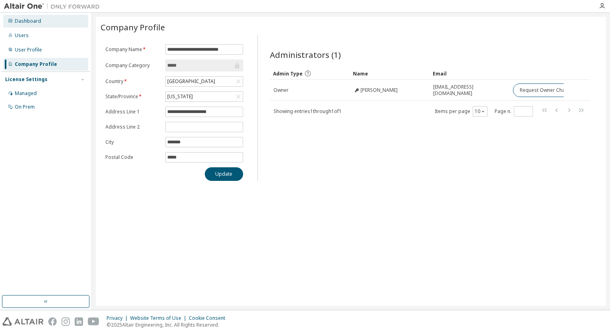 The image size is (610, 333). What do you see at coordinates (133, 65) in the screenshot?
I see `label: Company Category` at bounding box center [133, 65].